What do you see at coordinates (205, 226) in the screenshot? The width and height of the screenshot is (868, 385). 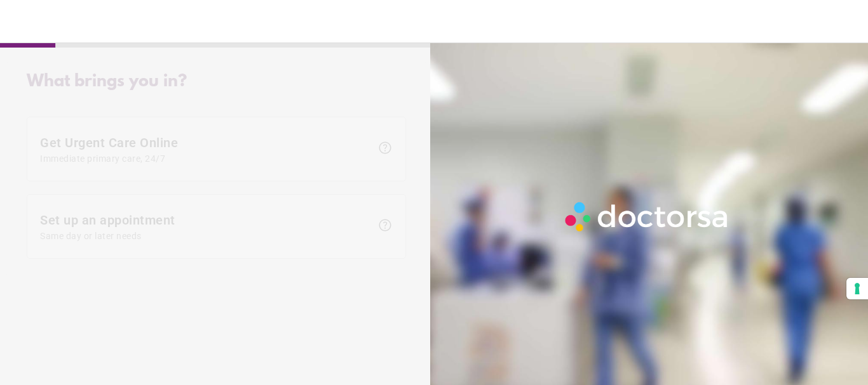 I see `span: Set up an appointment` at bounding box center [205, 226].